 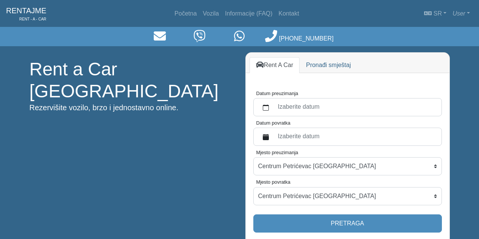 What do you see at coordinates (277, 93) in the screenshot?
I see `label: Datum preuzimanja` at bounding box center [277, 93].